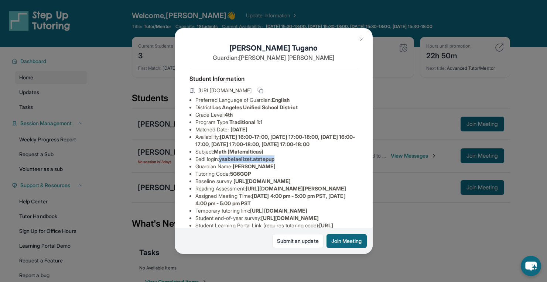 The image size is (547, 282). I want to click on li: Student end-of-year survey :, so click(277, 218).